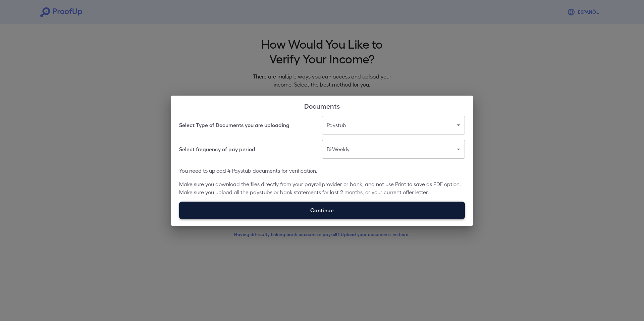 This screenshot has width=644, height=321. I want to click on h6: Select Type of Documents you are uploading, so click(234, 125).